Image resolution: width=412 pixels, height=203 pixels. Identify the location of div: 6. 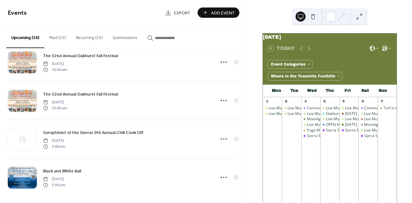
(362, 101).